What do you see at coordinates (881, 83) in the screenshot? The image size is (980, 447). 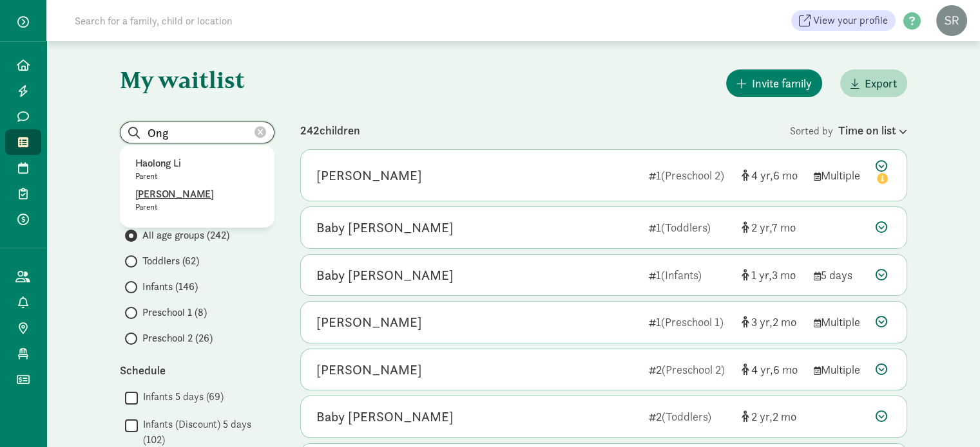 I see `span: Export` at bounding box center [881, 83].